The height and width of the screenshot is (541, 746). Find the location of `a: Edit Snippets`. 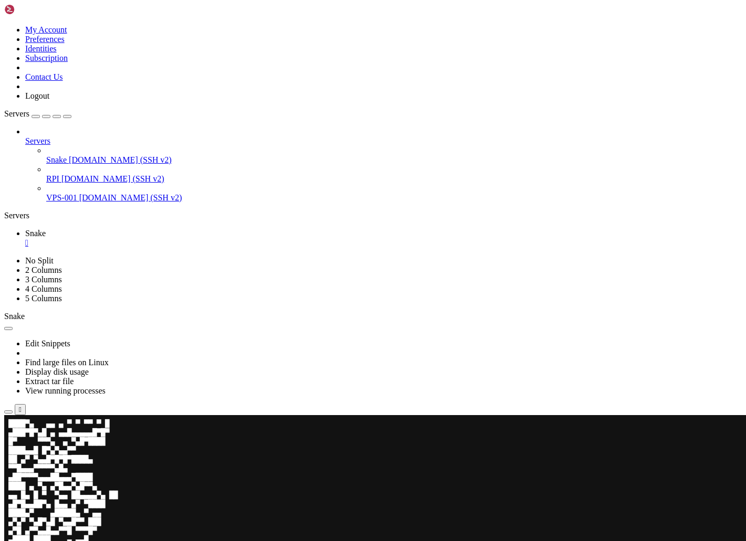

a: Edit Snippets is located at coordinates (48, 343).